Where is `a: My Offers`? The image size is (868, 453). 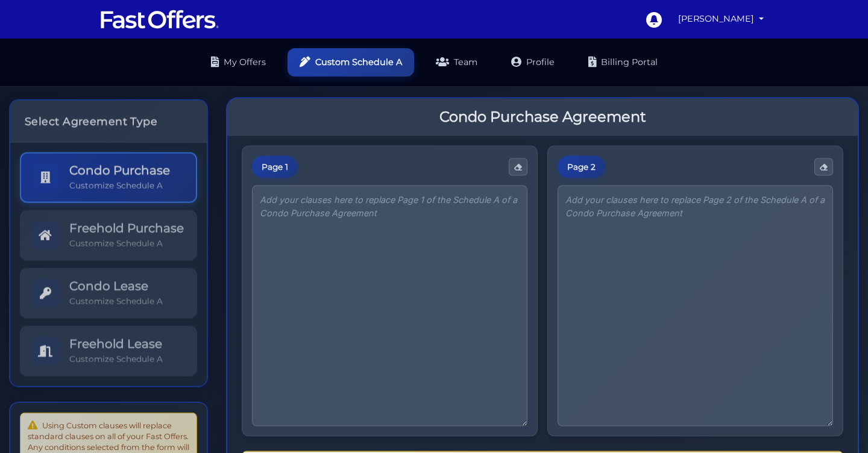
a: My Offers is located at coordinates (238, 62).